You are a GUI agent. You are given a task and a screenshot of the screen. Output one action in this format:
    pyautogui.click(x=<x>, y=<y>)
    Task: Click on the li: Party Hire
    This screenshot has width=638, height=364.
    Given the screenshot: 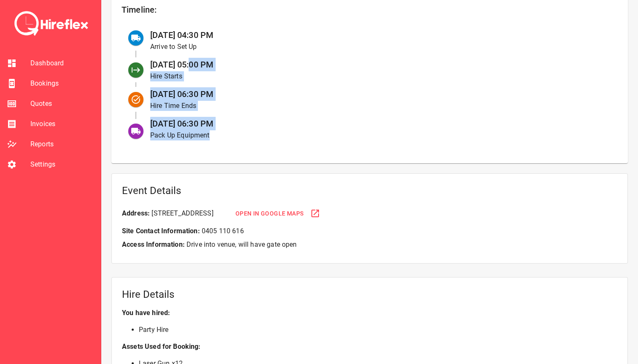 What is the action you would take?
    pyautogui.click(x=378, y=330)
    